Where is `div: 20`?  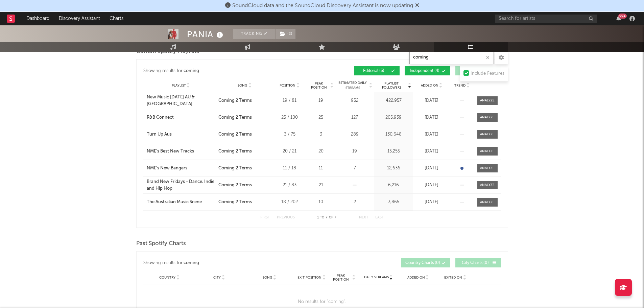
div: 20 is located at coordinates (321, 152).